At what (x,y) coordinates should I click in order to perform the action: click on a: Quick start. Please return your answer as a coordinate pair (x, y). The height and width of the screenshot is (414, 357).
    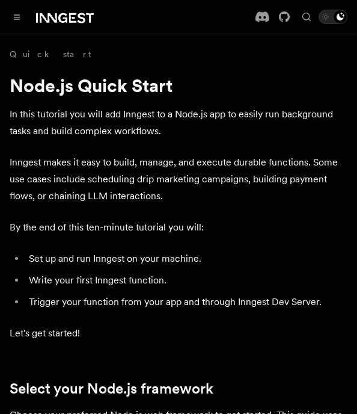
    Looking at the image, I should click on (51, 54).